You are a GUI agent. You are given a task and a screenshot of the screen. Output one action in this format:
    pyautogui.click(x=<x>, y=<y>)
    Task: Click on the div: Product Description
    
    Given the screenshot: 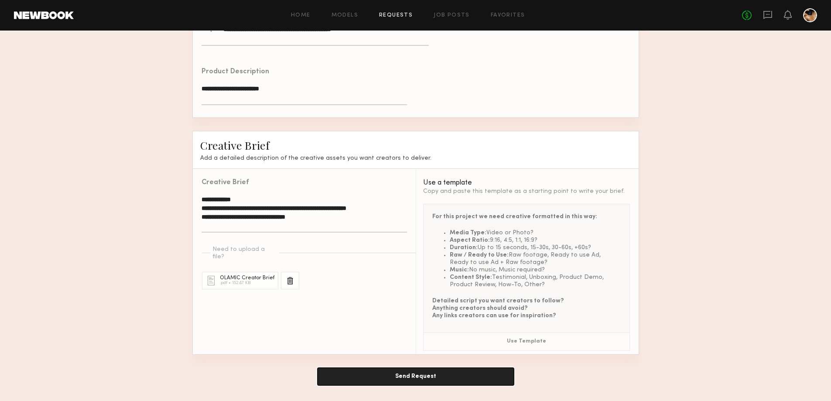 What is the action you would take?
    pyautogui.click(x=235, y=72)
    